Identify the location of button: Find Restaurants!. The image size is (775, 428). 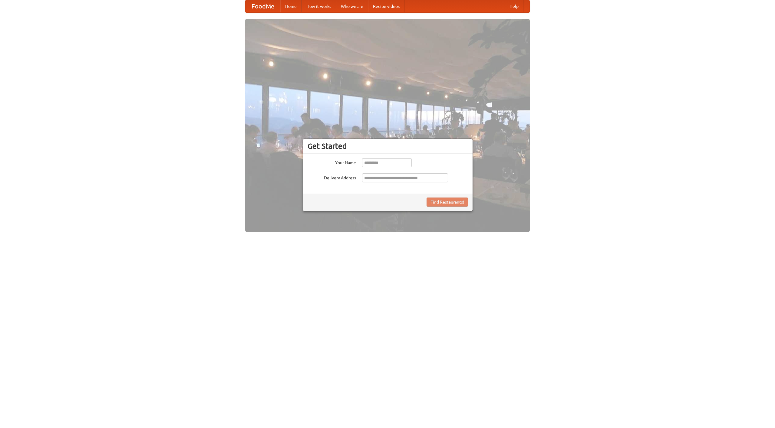
(447, 202).